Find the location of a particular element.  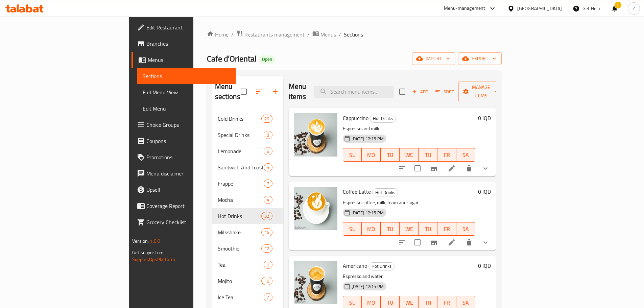

span: Restaurants management is located at coordinates (275, 34).